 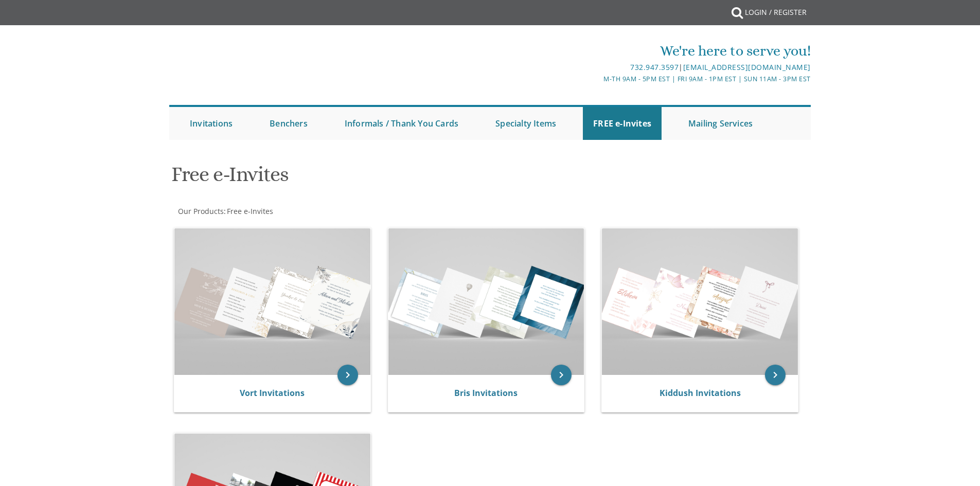 I want to click on div: We're here to serve you!, so click(x=597, y=51).